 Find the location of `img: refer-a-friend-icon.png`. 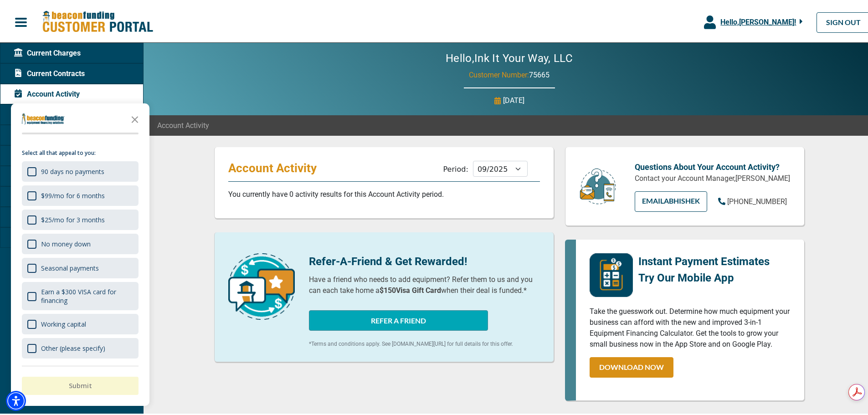

img: refer-a-friend-icon.png is located at coordinates (261, 284).